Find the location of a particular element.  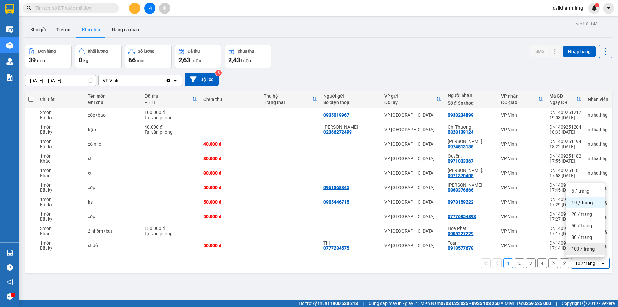

div: 2 món is located at coordinates (61, 112).